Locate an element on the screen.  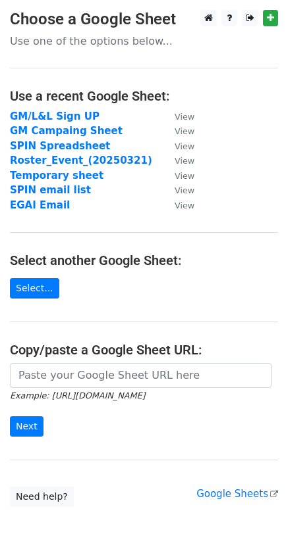
h4: Copy/paste a Google Sheet URL: is located at coordinates (143, 350).